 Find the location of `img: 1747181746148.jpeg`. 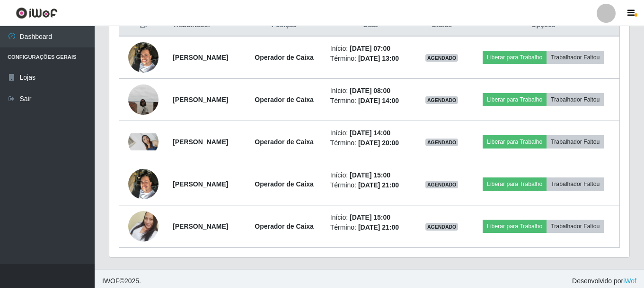

img: 1747181746148.jpeg is located at coordinates (144, 100).